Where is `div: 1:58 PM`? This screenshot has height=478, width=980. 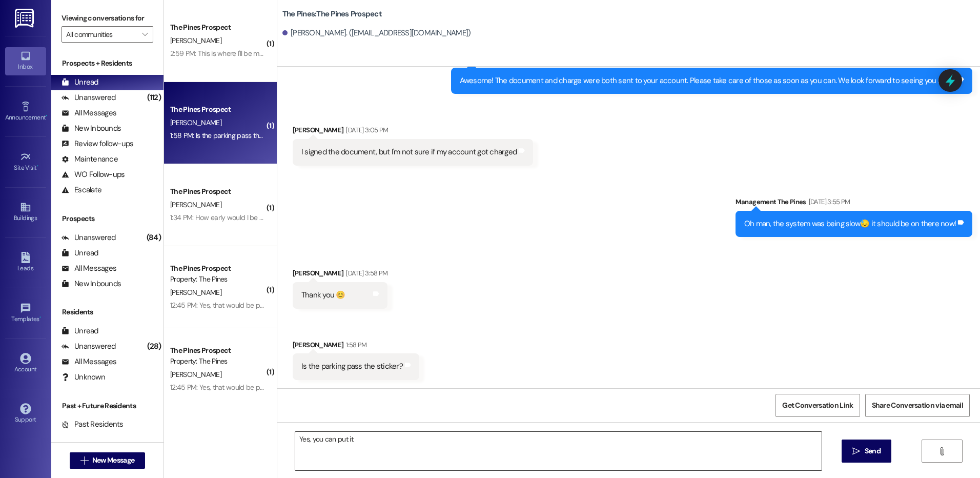 div: 1:58 PM is located at coordinates (355, 344).